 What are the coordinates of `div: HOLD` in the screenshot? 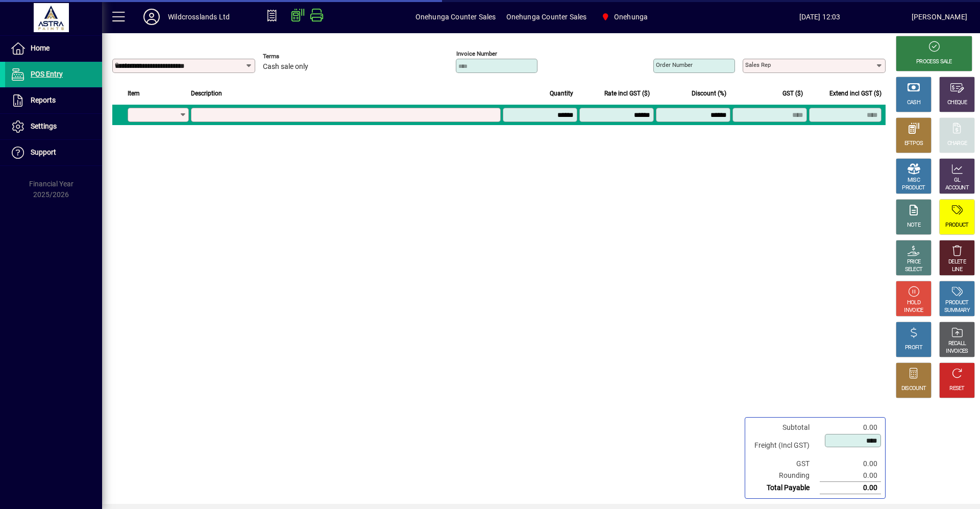 It's located at (913, 302).